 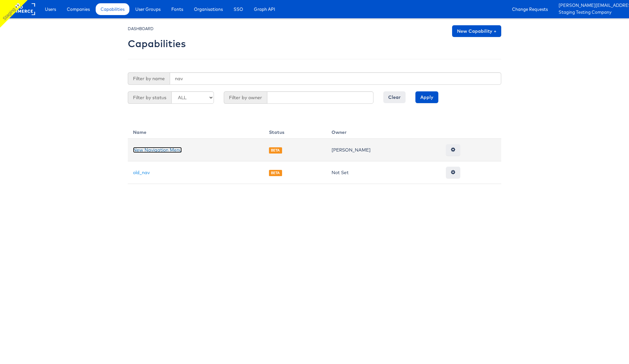 What do you see at coordinates (177, 10) in the screenshot?
I see `span: Fonts` at bounding box center [177, 10].